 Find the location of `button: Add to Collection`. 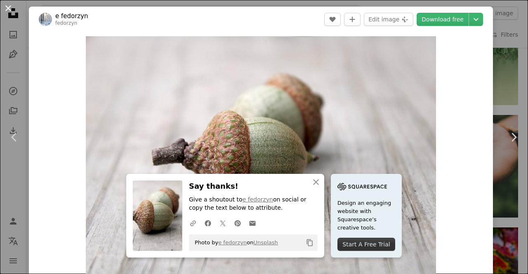

button: Add to Collection is located at coordinates (352, 19).